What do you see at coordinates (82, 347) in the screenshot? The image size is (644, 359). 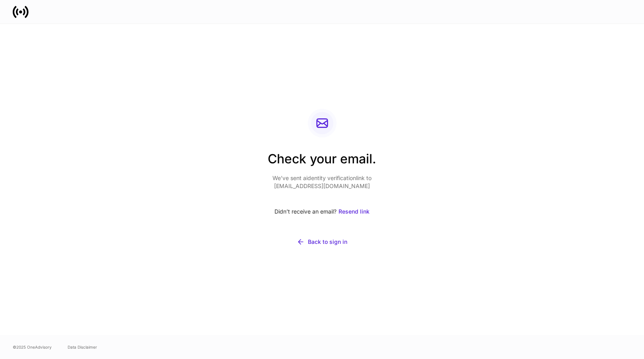 I see `a: Data Disclaimer` at bounding box center [82, 347].